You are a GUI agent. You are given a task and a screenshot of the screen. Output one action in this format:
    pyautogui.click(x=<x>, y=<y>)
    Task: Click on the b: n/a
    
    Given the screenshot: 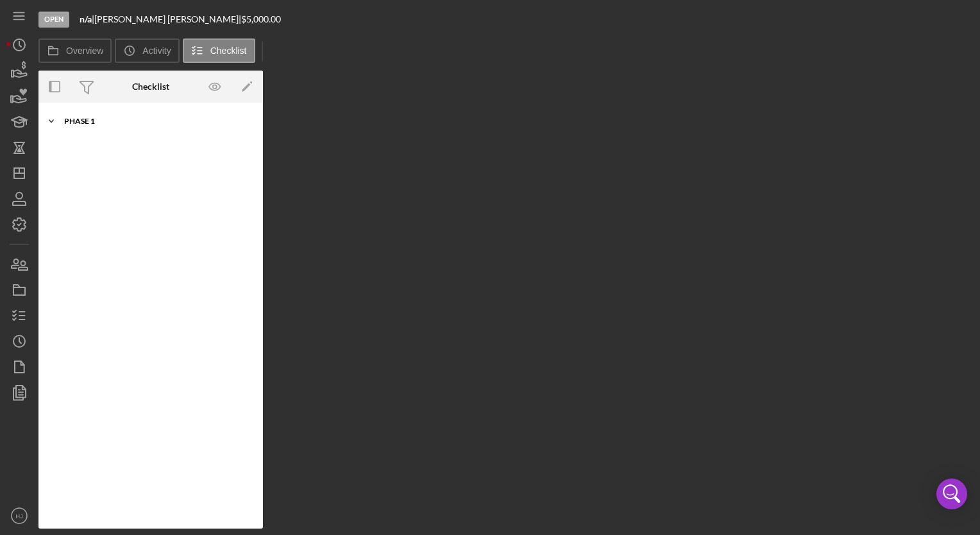 What is the action you would take?
    pyautogui.click(x=86, y=18)
    